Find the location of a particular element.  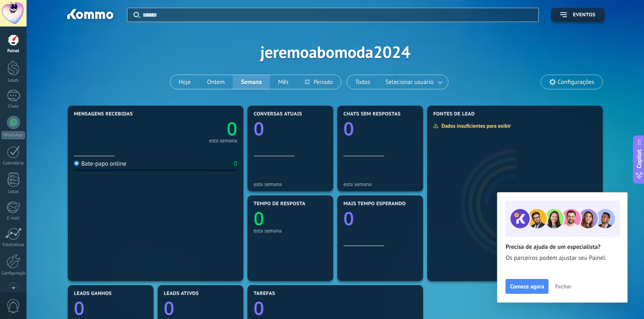

h2: Precisa de ajuda de um especialista? is located at coordinates (563, 246).